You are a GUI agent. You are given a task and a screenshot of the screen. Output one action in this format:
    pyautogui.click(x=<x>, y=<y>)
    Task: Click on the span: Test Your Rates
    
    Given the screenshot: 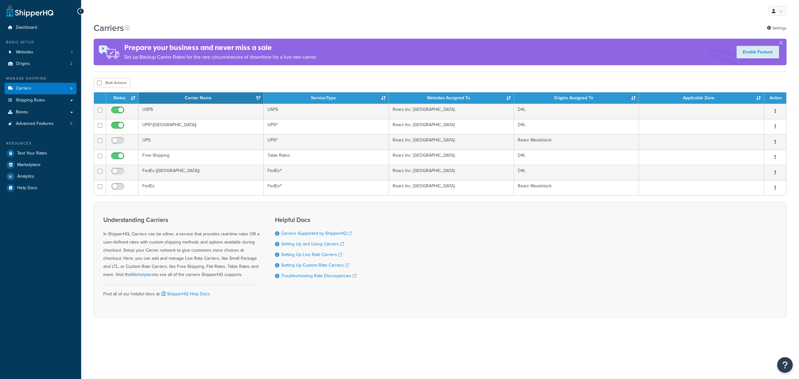 What is the action you would take?
    pyautogui.click(x=32, y=153)
    